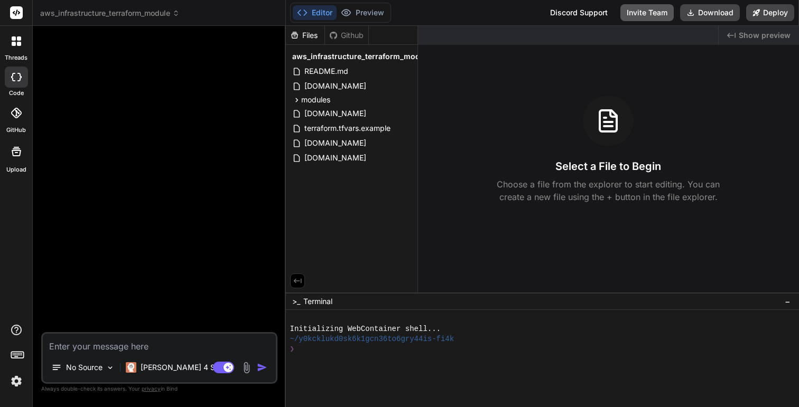  What do you see at coordinates (346, 35) in the screenshot?
I see `div: Github` at bounding box center [346, 35].